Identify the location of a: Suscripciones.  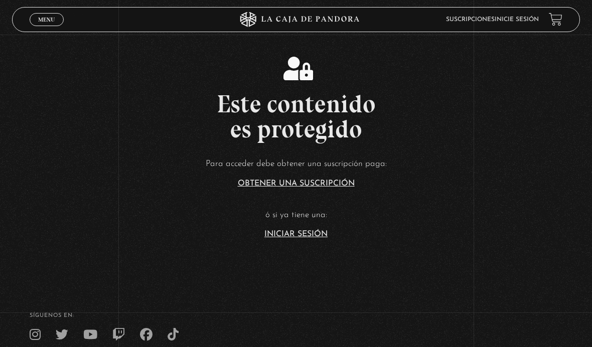
(470, 20).